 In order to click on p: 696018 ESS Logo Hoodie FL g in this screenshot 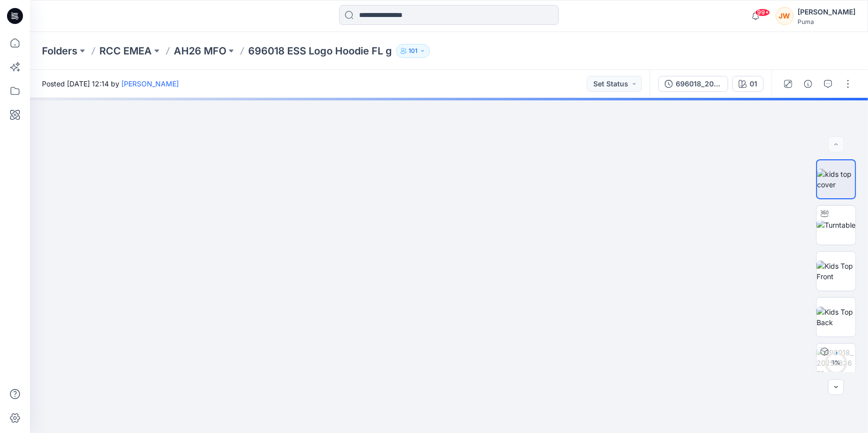, I will do `click(320, 51)`.